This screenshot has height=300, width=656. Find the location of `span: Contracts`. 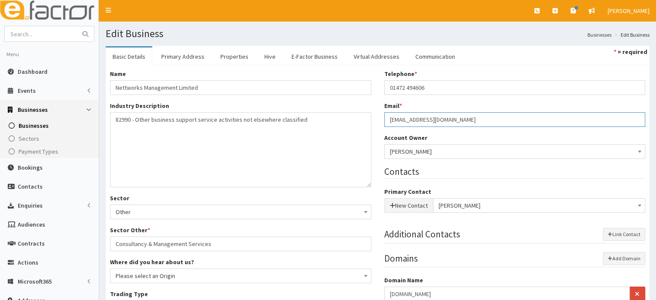

span: Contracts is located at coordinates (31, 243).